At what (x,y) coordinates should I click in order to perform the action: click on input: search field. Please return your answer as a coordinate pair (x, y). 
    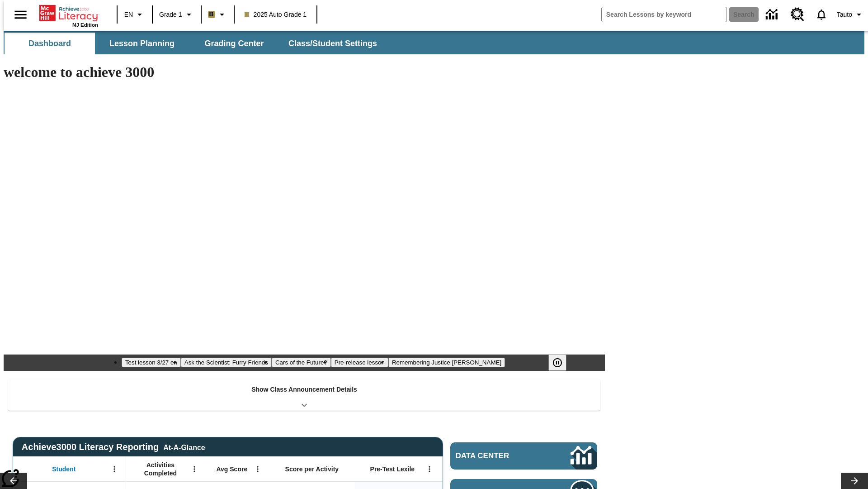
    Looking at the image, I should click on (664, 14).